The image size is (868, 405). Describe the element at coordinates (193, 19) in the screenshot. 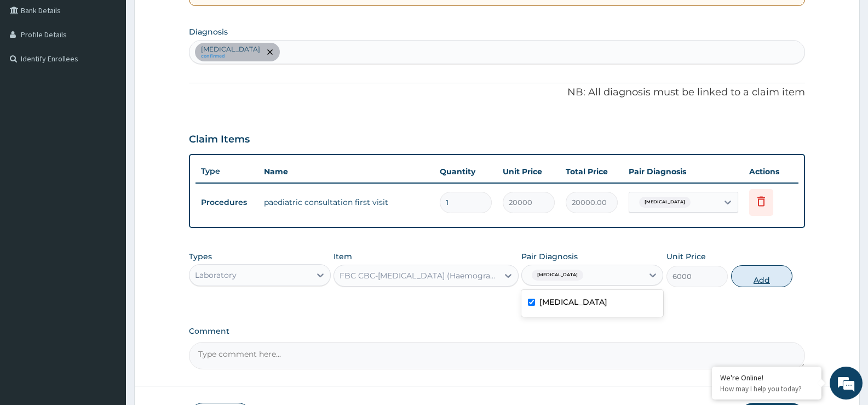

I see `div: Minimize live chat window` at that location.